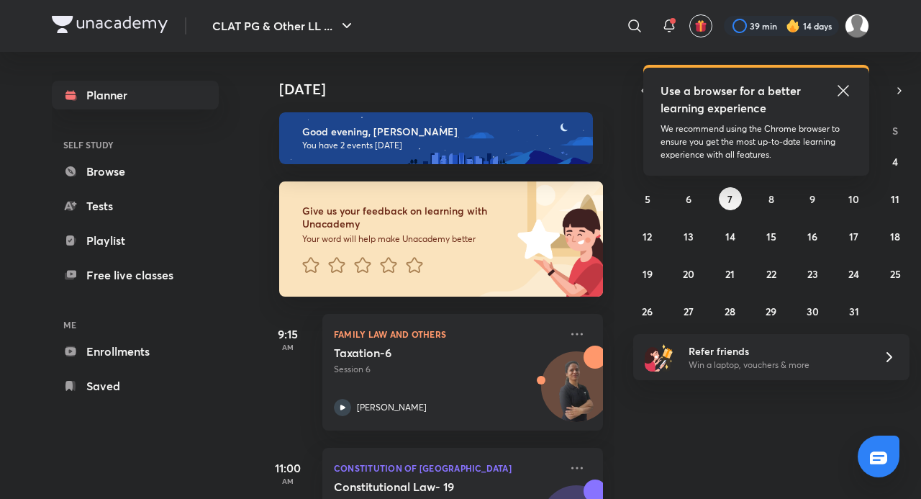 This screenshot has height=499, width=921. Describe the element at coordinates (771, 311) in the screenshot. I see `abbr: October 29, 2025` at that location.